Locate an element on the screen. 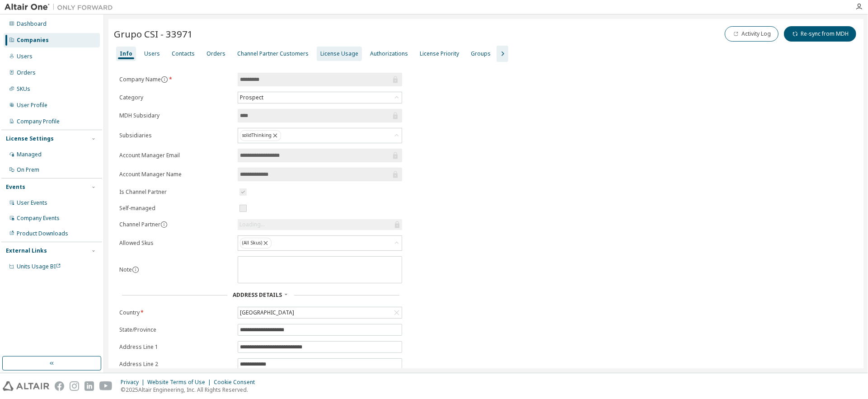  img: altair_logo.svg is located at coordinates (26, 386).